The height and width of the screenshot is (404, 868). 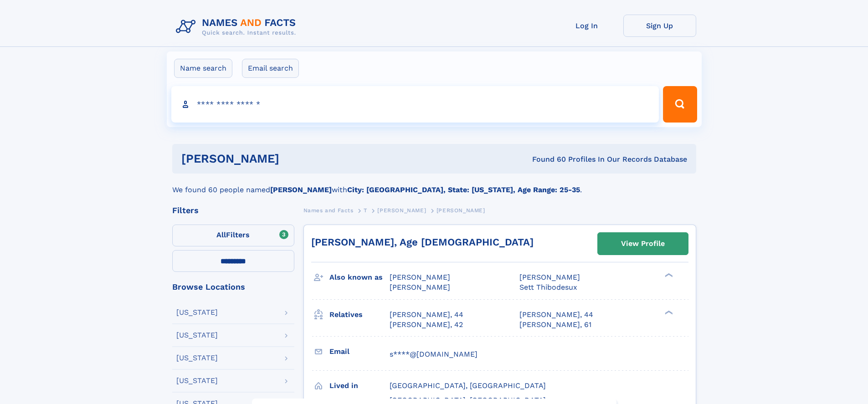 What do you see at coordinates (643, 244) in the screenshot?
I see `div: View Profile` at bounding box center [643, 244].